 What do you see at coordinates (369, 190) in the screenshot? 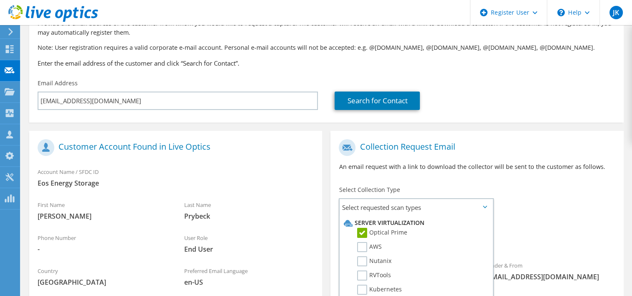
I see `label: Select Collection Type` at bounding box center [369, 190].